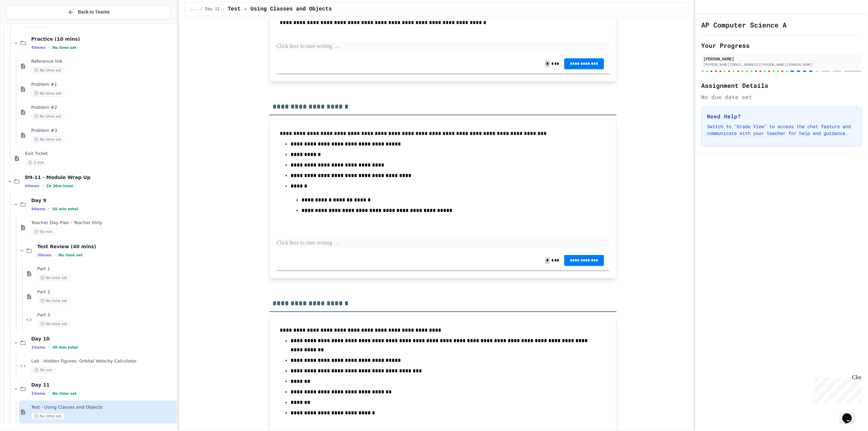 The image size is (868, 431). What do you see at coordinates (103, 223) in the screenshot?
I see `span: Teacher Day Plan - Teacher Only` at bounding box center [103, 223].